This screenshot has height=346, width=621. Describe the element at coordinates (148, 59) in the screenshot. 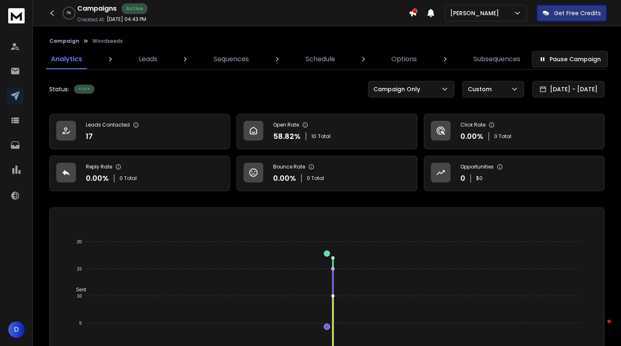

I see `a: Leads` at that location.